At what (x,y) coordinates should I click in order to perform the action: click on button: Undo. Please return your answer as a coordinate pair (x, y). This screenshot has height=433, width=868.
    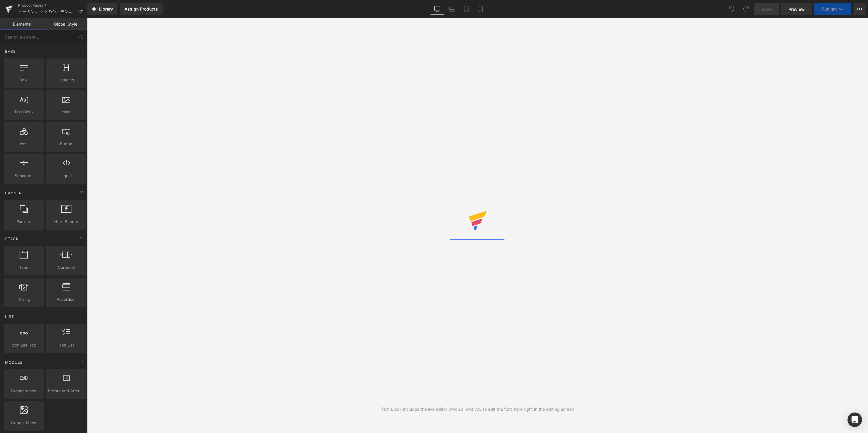
    Looking at the image, I should click on (732, 9).